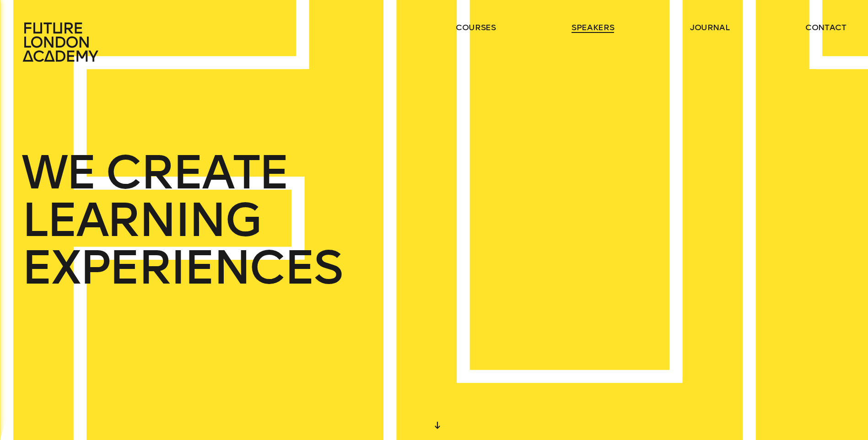 The width and height of the screenshot is (868, 440). Describe the element at coordinates (197, 172) in the screenshot. I see `span: CREATE` at that location.